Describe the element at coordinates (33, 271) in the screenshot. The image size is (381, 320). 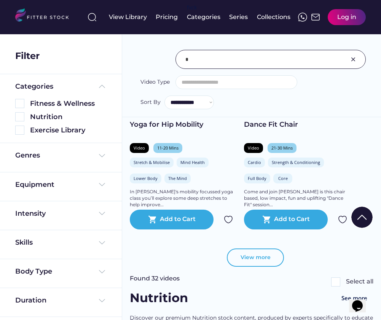
I see `div: Body Type` at that location.